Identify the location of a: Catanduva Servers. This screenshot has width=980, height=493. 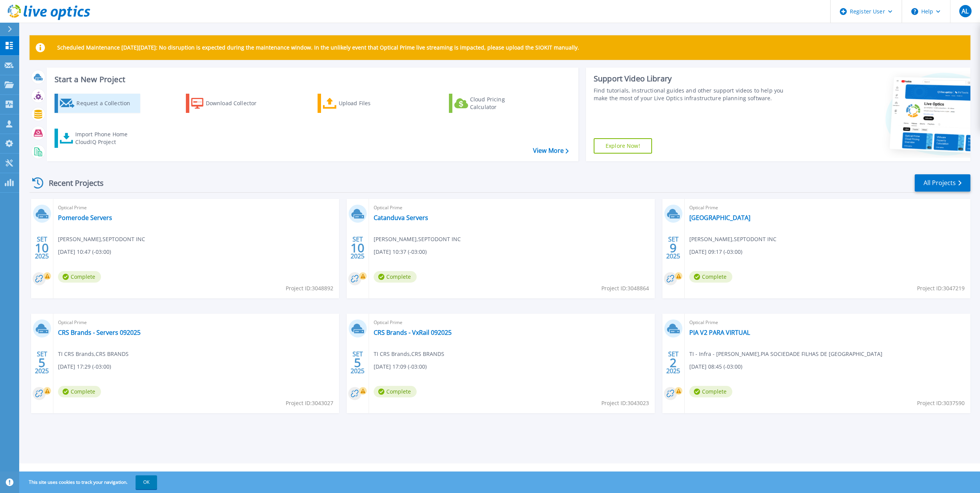
(401, 218).